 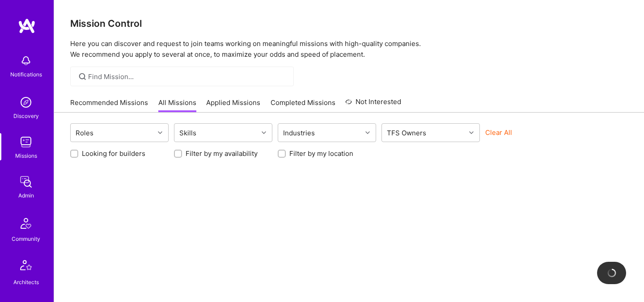 What do you see at coordinates (26, 282) in the screenshot?
I see `div: Architects` at bounding box center [26, 282].